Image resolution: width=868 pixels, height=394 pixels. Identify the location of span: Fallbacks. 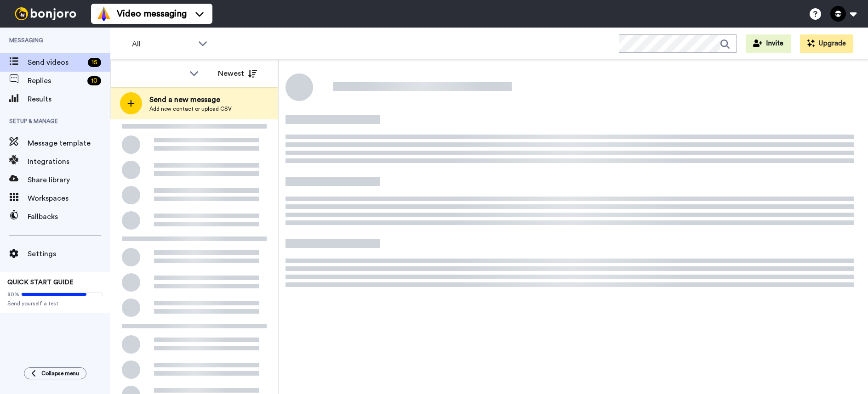
(69, 217).